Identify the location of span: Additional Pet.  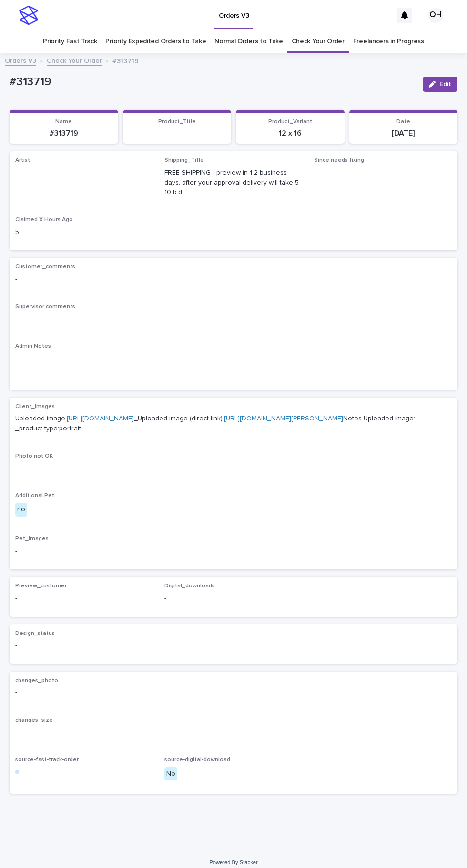
(35, 496).